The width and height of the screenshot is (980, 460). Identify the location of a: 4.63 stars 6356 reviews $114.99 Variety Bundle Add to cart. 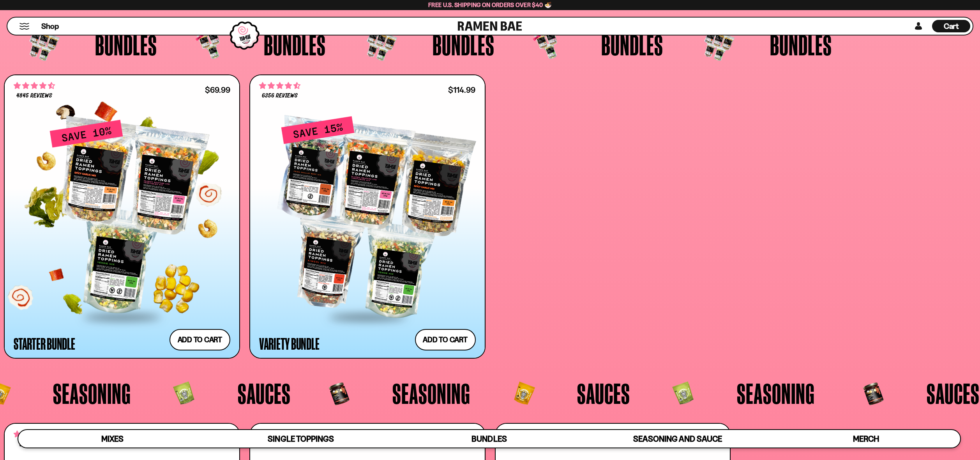
(367, 217).